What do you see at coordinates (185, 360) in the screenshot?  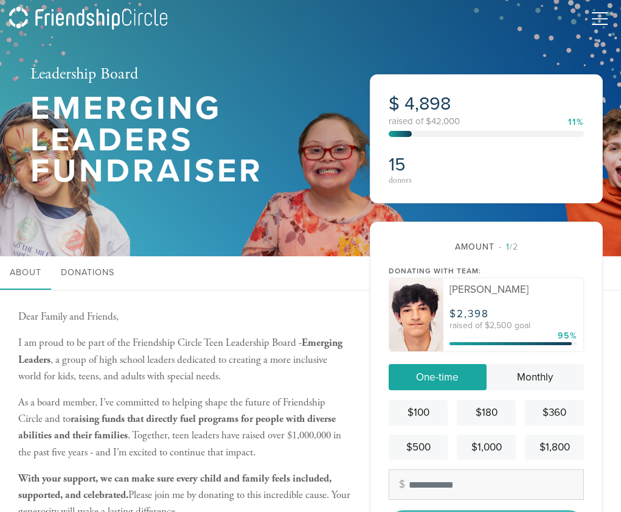 I see `p: I am proud to be part of the Friendship Circle Teen Leadership Board - , a group of high school l...` at bounding box center [185, 360].